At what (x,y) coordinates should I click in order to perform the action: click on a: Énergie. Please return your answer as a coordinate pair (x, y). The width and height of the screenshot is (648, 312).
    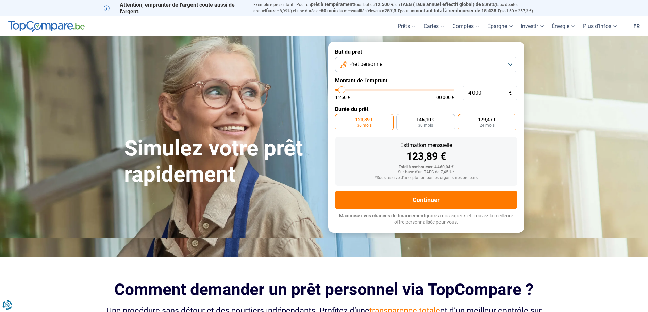
    Looking at the image, I should click on (563, 26).